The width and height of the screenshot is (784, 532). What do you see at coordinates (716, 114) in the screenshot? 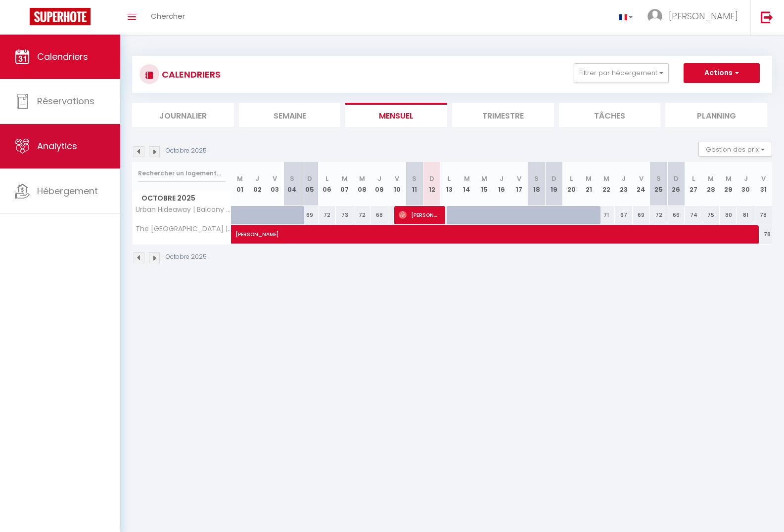
I see `li: Planning` at bounding box center [716, 114].